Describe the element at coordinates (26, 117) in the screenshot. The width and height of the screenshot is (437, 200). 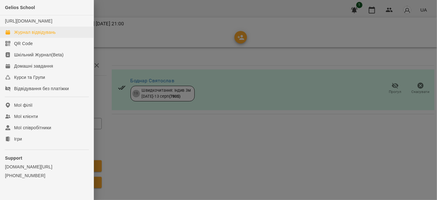
I see `div: Мої клієнти` at that location.